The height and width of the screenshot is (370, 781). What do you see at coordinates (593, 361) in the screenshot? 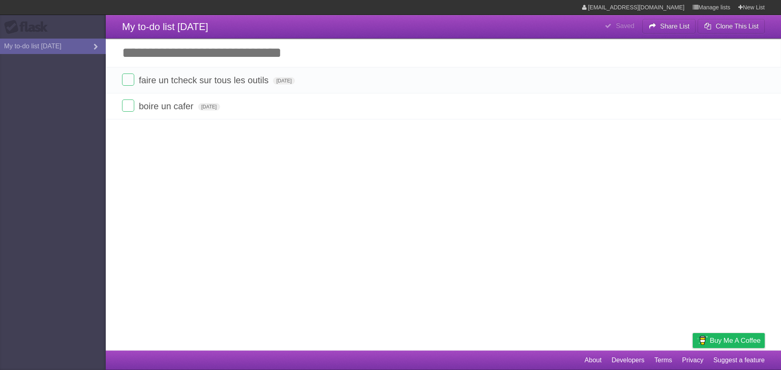
I see `a: About` at bounding box center [593, 361].